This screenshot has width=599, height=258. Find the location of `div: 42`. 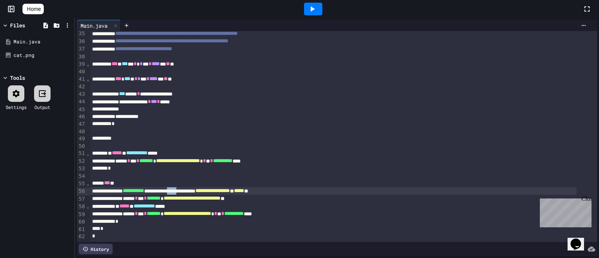

div: 42 is located at coordinates (81, 87).